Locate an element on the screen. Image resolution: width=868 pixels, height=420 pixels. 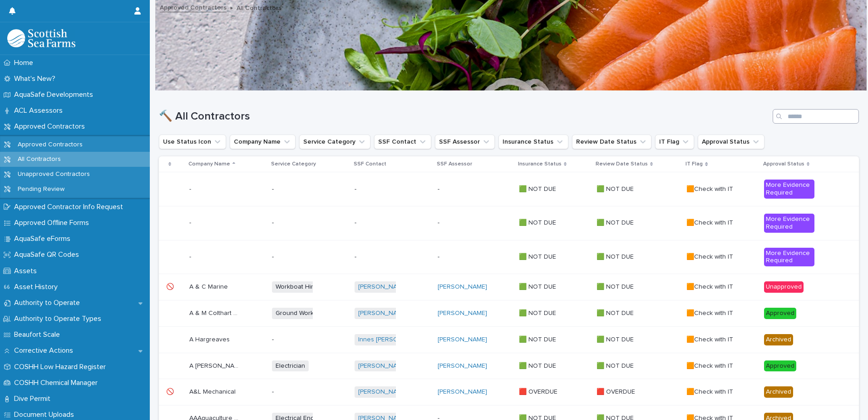
p: Service Category is located at coordinates (294, 164).